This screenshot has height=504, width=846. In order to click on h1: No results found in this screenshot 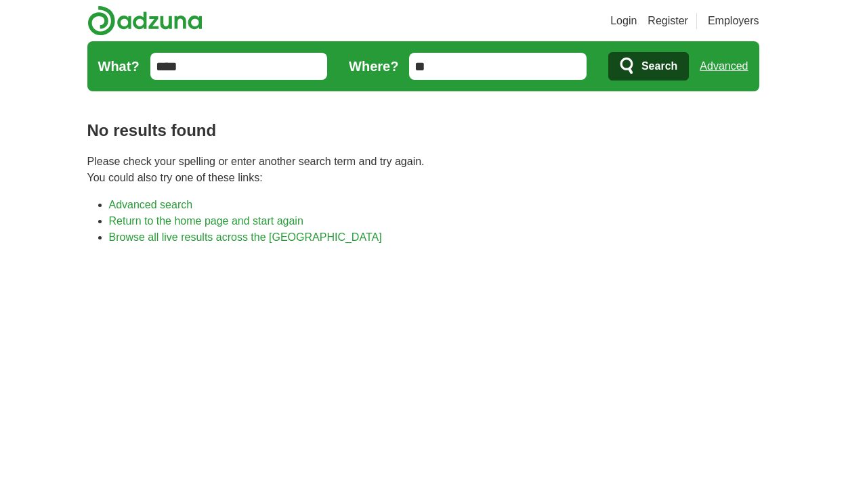, I will do `click(423, 131)`.